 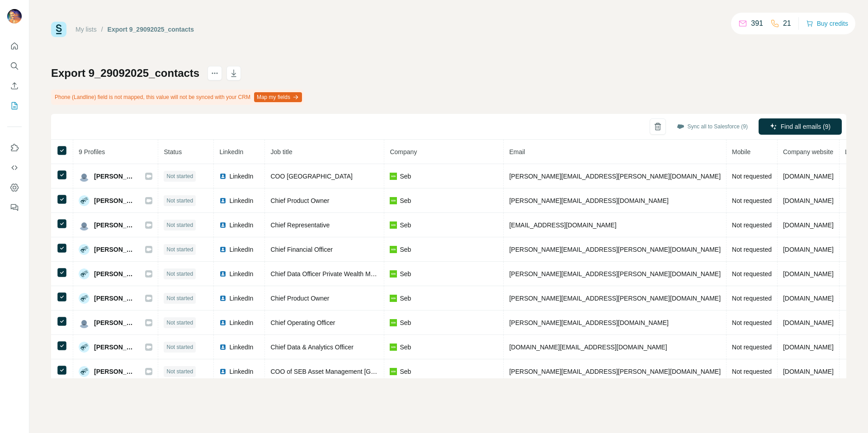 What do you see at coordinates (278, 97) in the screenshot?
I see `button: Map my fields` at bounding box center [278, 97].